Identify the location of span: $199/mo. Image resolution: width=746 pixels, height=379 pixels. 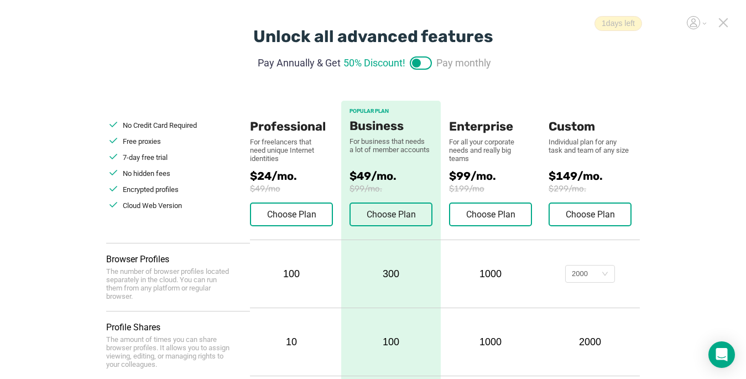
(498, 188).